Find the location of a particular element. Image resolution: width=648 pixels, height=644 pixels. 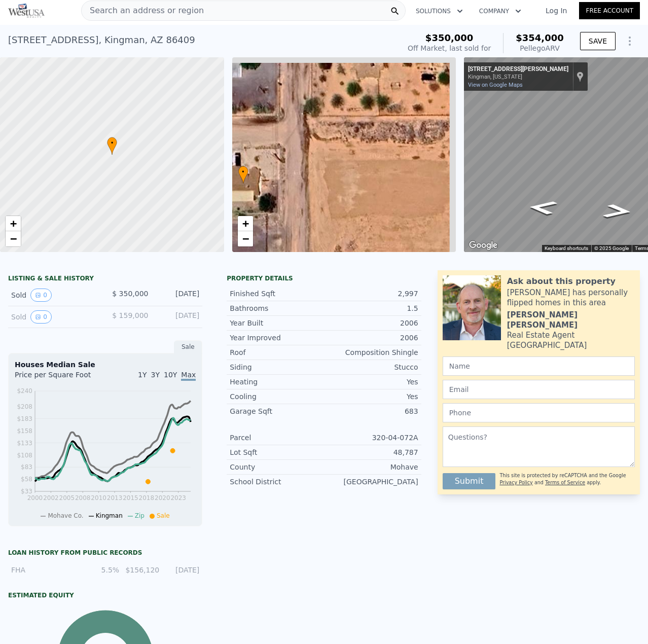

div: Estimated Equity is located at coordinates (105, 595).